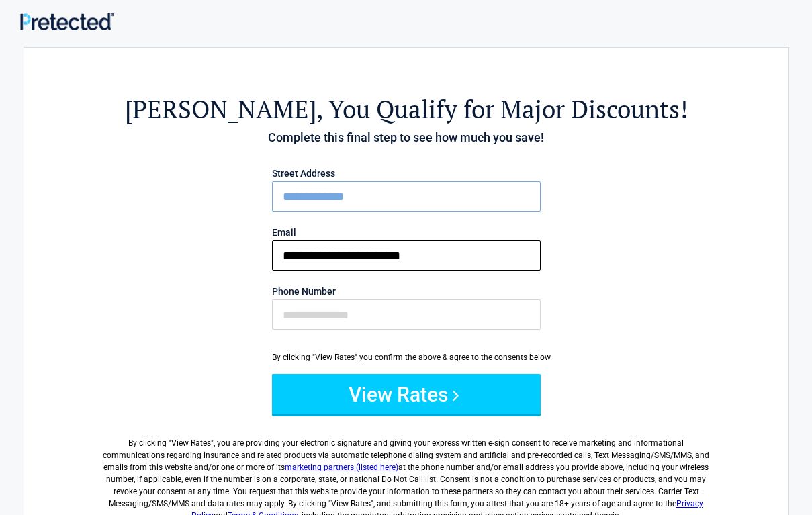 The image size is (812, 515). Describe the element at coordinates (406, 232) in the screenshot. I see `label: Email` at that location.